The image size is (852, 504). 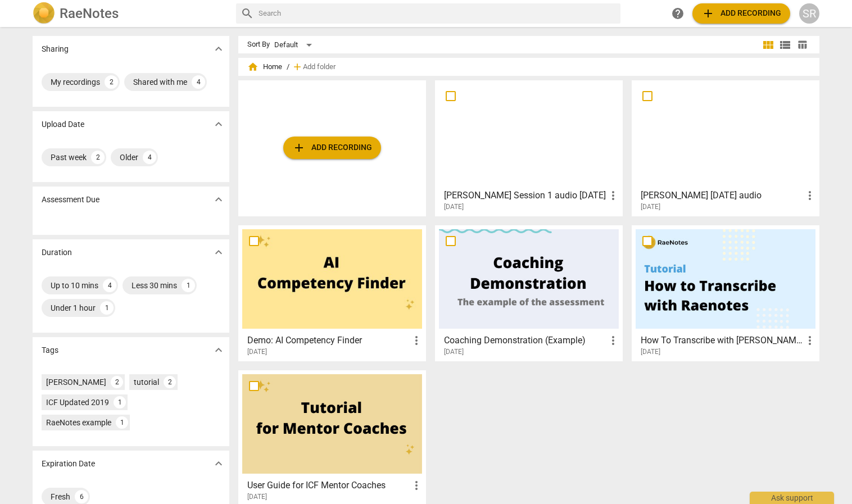 I want to click on div: Default, so click(x=295, y=45).